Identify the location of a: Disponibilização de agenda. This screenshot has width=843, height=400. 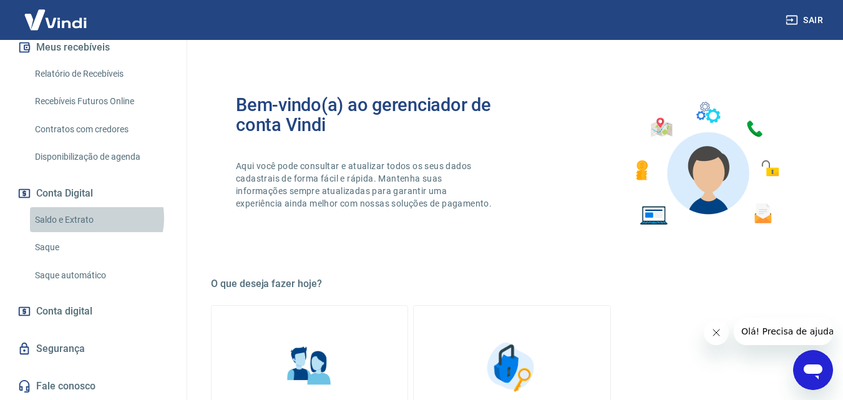
(100, 157).